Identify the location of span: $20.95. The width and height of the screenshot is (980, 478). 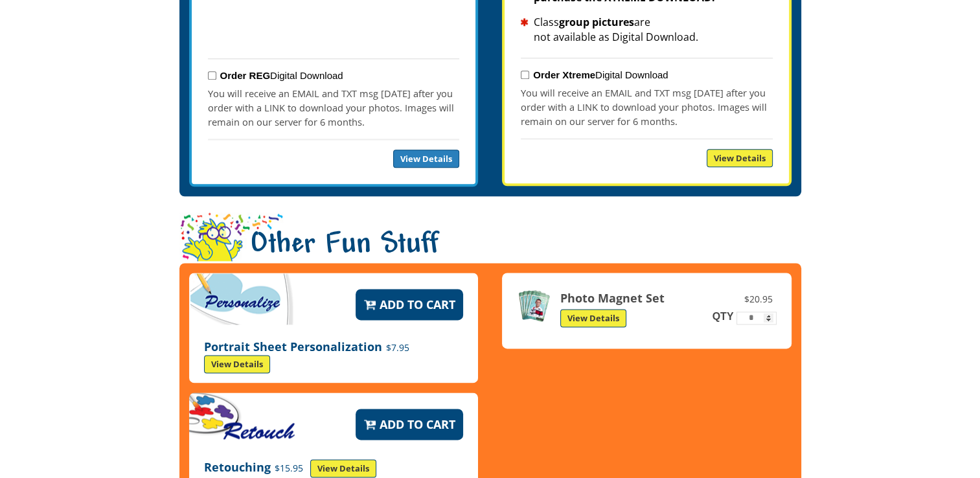
(758, 299).